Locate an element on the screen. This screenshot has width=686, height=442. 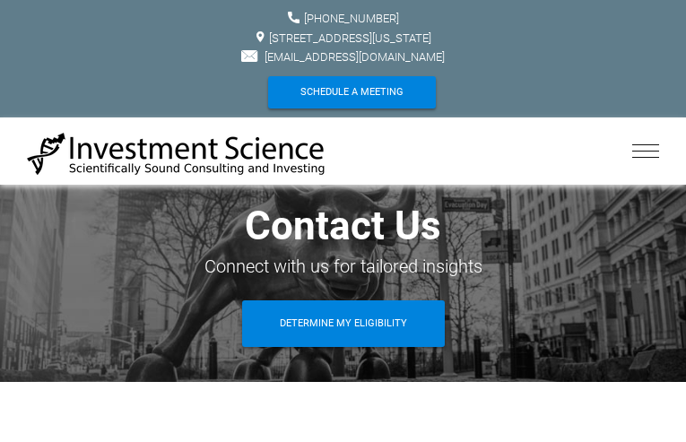
div: ​Connect with us for tailored insights is located at coordinates (343, 267).